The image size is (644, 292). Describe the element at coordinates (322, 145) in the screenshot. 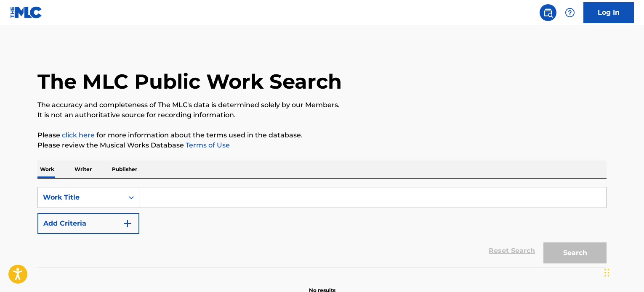

I see `p: Please review the Musical Works Database` at that location.